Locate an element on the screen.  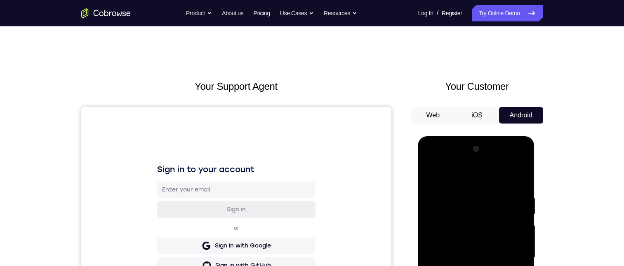
button: Use Cases is located at coordinates (297, 13).